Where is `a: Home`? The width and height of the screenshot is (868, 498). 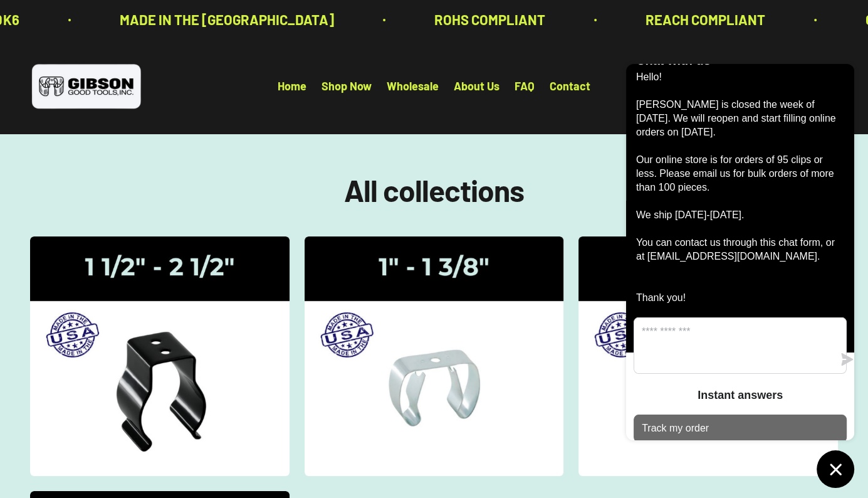 a: Home is located at coordinates (292, 86).